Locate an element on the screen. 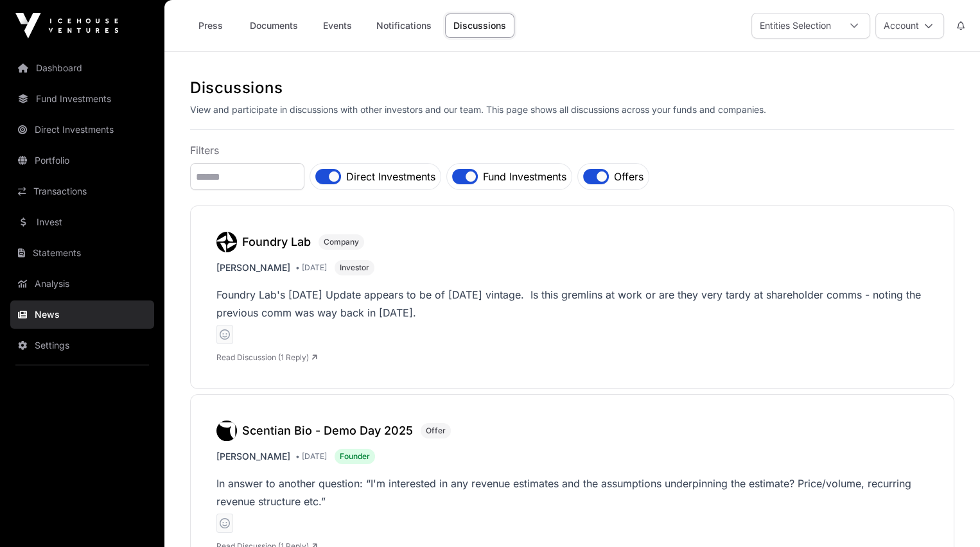 The image size is (980, 547). p: View and participate in discussions with other investors and our team. This page shows all discus... is located at coordinates (572, 109).